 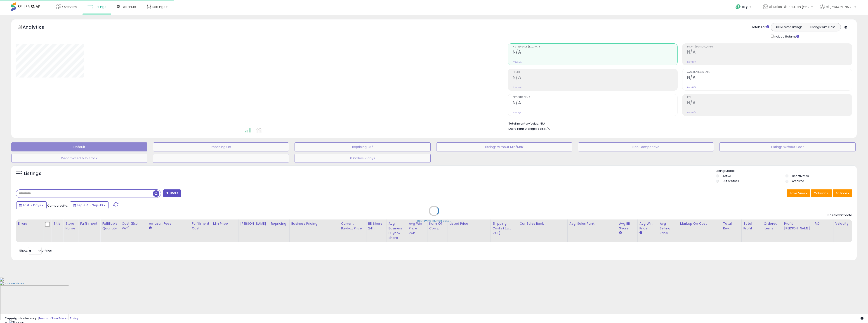 What do you see at coordinates (788, 147) in the screenshot?
I see `button: Listings without Cost` at bounding box center [788, 147].